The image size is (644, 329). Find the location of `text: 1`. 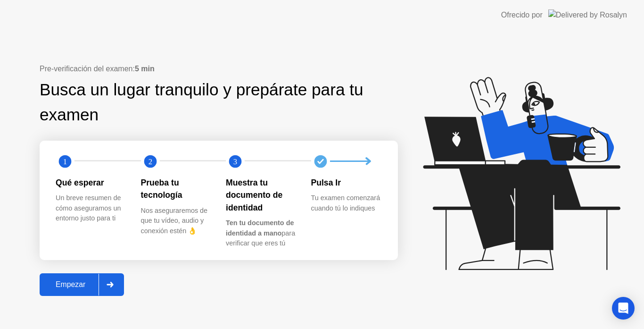

text: 1 is located at coordinates (65, 161).